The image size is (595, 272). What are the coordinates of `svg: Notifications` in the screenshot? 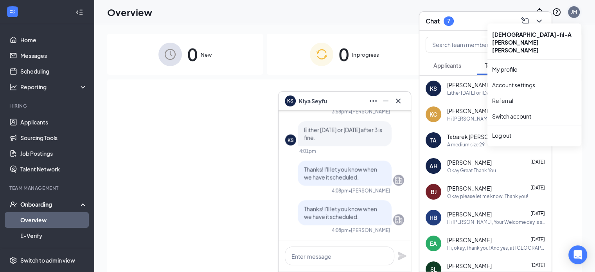 It's located at (540, 12).